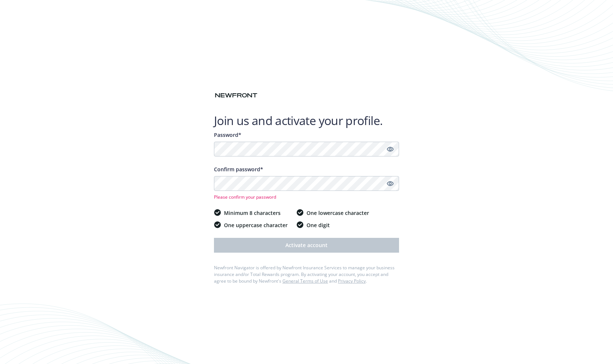  Describe the element at coordinates (307, 245) in the screenshot. I see `span: Activate account` at that location.